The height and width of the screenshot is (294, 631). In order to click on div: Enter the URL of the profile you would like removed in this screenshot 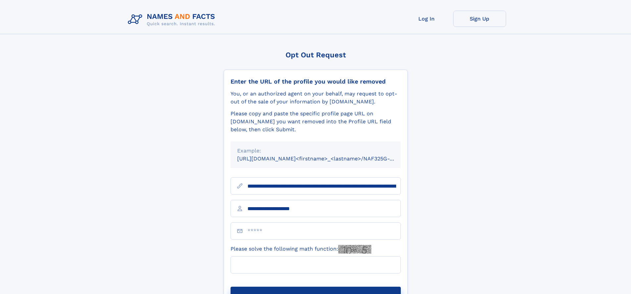, I will do `click(316, 82)`.